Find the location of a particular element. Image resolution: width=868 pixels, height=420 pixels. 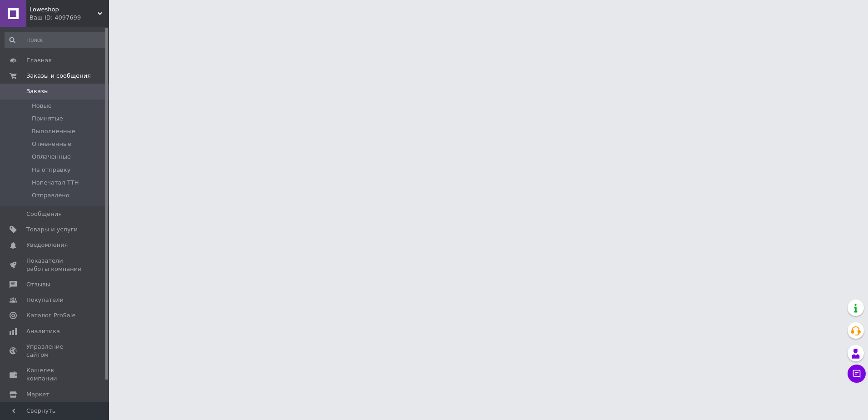

button: Чат с покупателем is located at coordinates (856, 373).